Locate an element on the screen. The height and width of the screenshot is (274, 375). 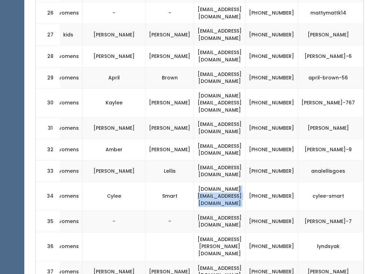
td: analellisgoes is located at coordinates (330, 171).